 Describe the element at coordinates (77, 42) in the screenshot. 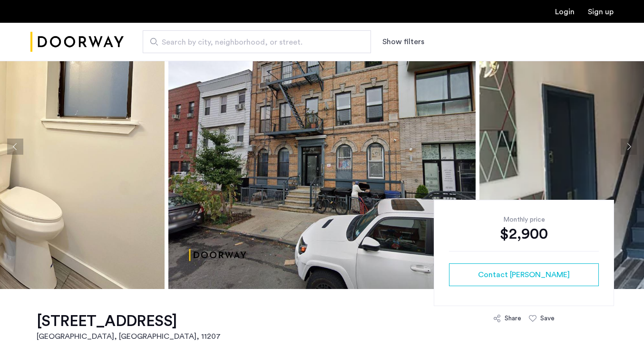

I see `img: logo` at that location.